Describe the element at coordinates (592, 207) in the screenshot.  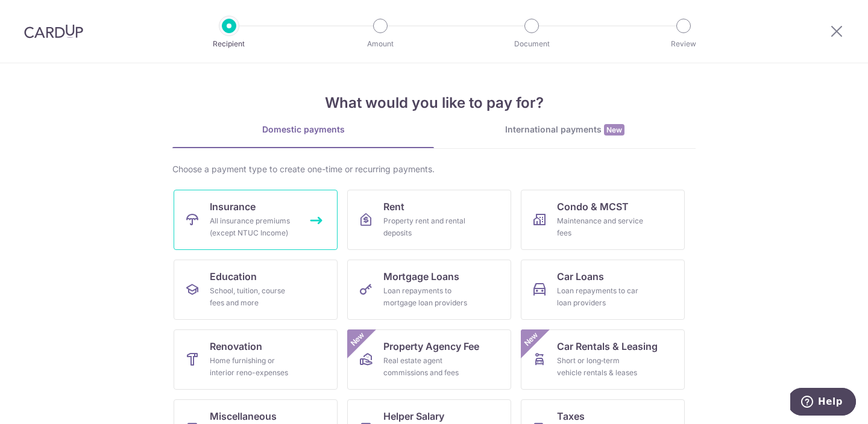
I see `span: Condo & MCST` at that location.